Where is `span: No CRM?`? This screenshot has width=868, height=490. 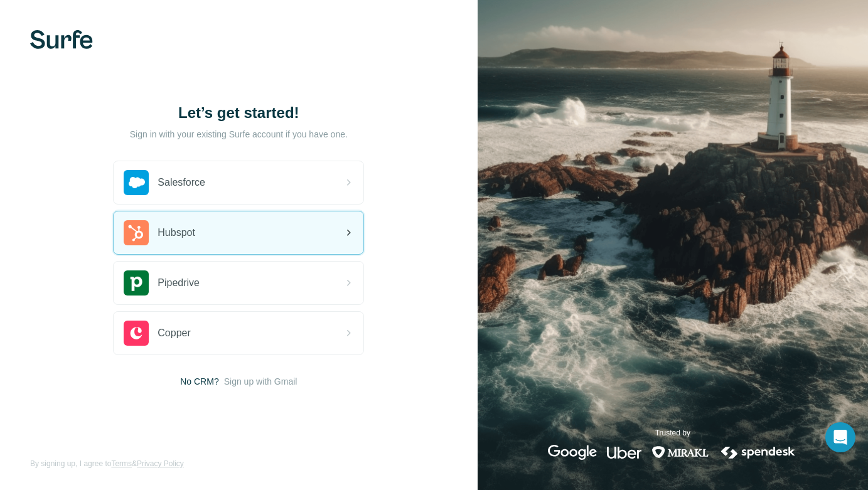
span: No CRM? is located at coordinates (199, 381).